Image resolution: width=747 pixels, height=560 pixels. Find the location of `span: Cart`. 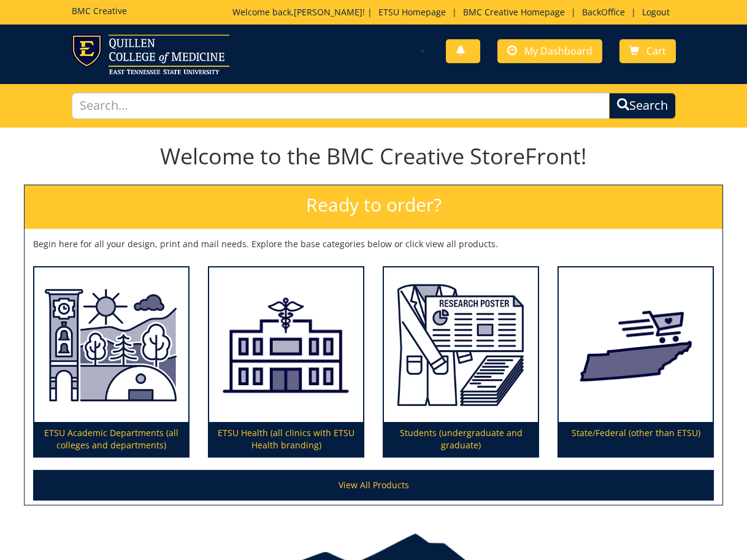

span: Cart is located at coordinates (656, 51).